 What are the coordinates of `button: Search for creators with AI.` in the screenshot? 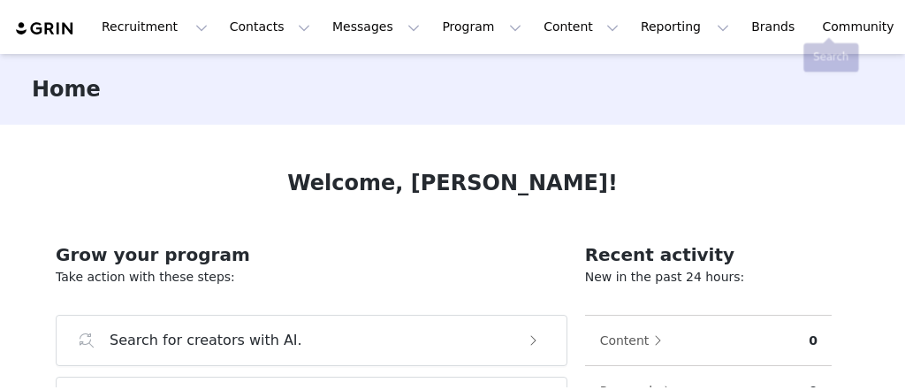 It's located at (311, 340).